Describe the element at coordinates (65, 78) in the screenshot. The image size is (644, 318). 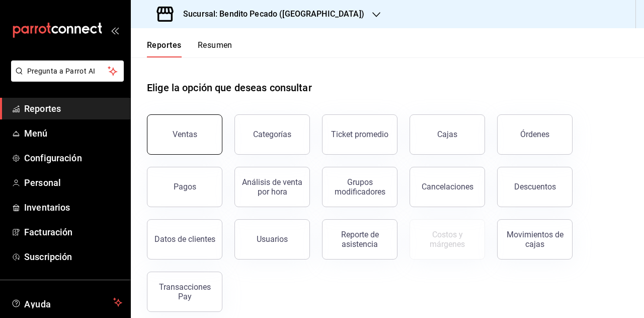
I see `a: Pregunta a Parrot AI` at that location.